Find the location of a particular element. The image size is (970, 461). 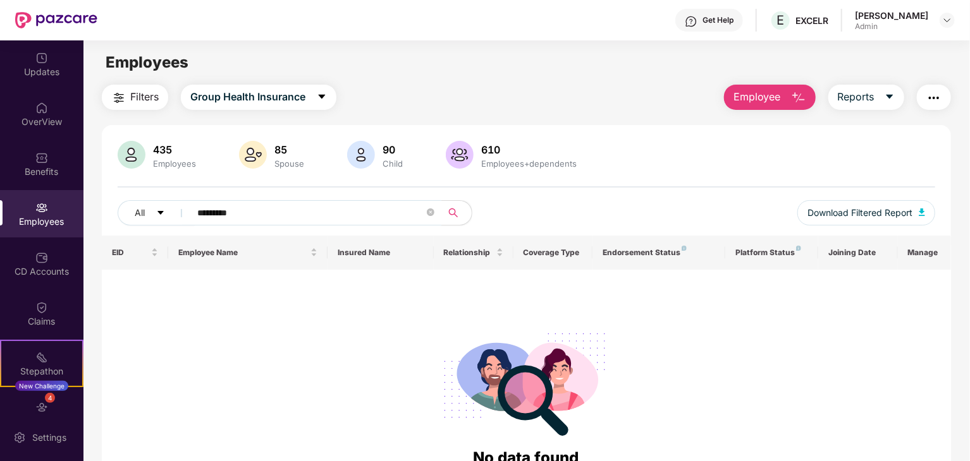

div: Settings is located at coordinates (49, 438).